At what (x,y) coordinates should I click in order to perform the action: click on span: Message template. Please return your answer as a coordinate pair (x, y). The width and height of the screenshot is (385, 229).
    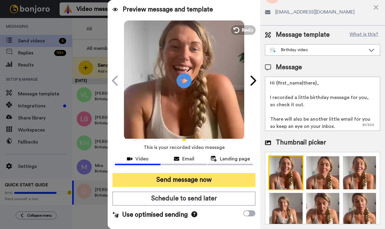
    Looking at the image, I should click on (302, 35).